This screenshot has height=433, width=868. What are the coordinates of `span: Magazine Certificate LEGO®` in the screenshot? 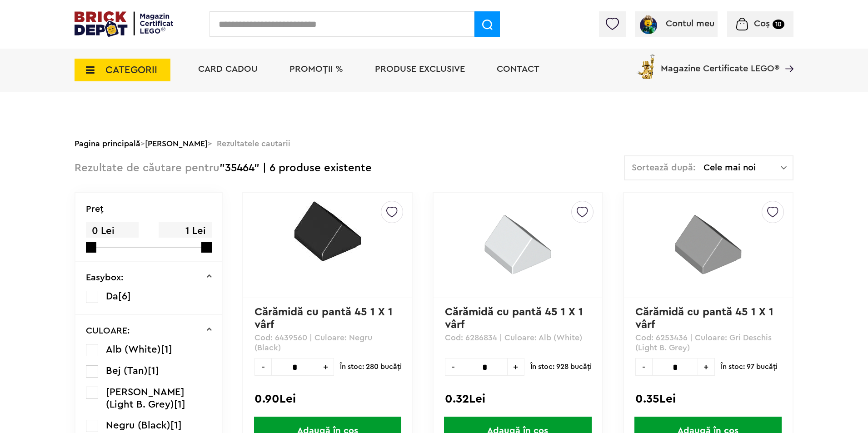 It's located at (720, 63).